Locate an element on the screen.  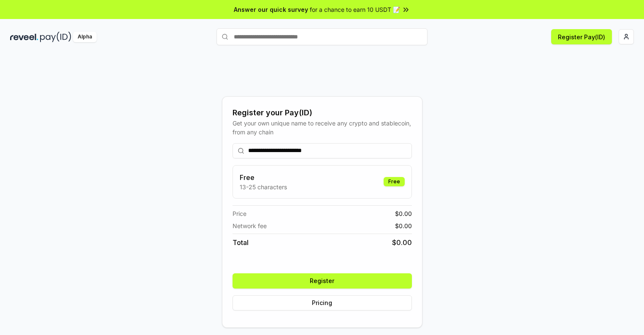
button: Register is located at coordinates (322, 281).